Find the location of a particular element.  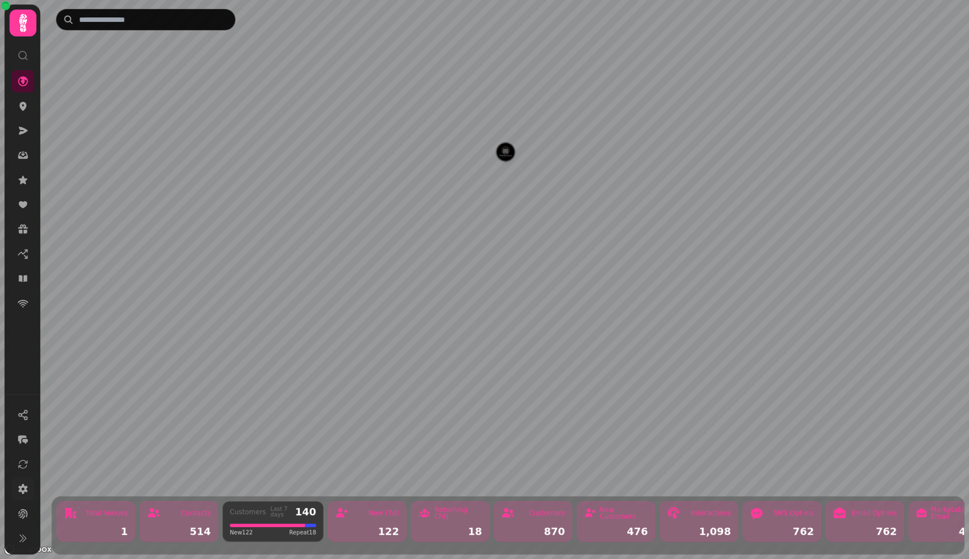

span: New 122 is located at coordinates (241, 532).